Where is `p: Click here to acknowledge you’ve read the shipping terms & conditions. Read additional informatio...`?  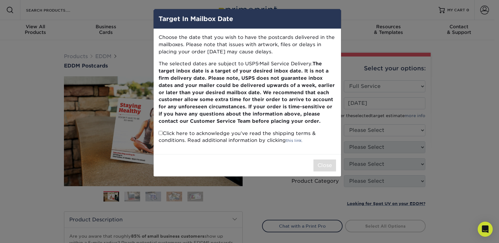 p: Click here to acknowledge you’ve read the shipping terms & conditions. Read additional informatio... is located at coordinates (247, 137).